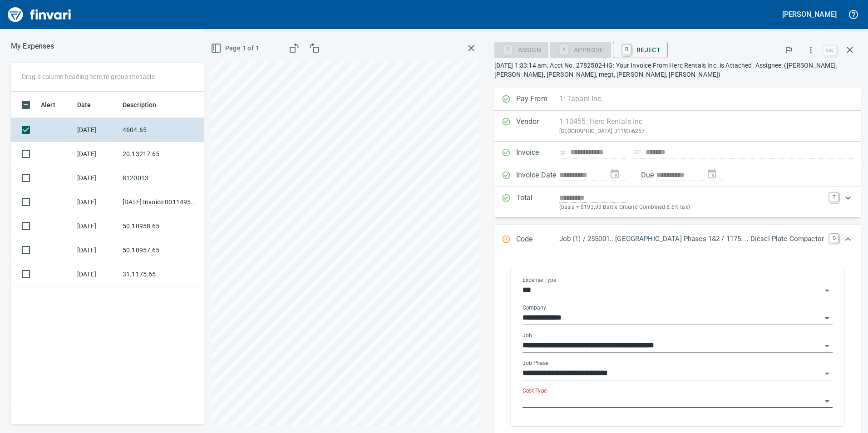  What do you see at coordinates (537, 202) in the screenshot?
I see `p: Total` at bounding box center [537, 202].